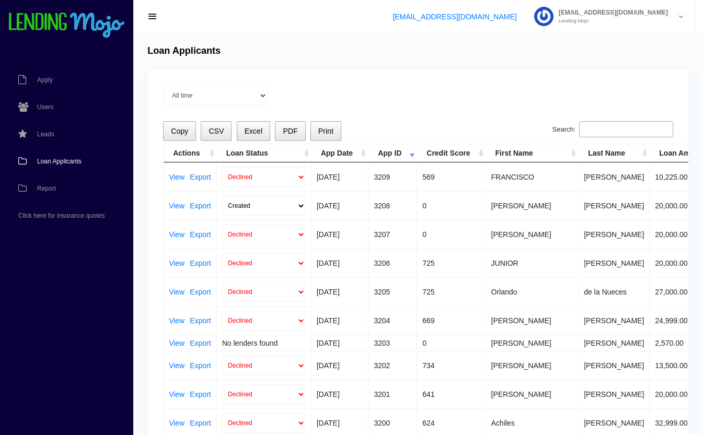 The height and width of the screenshot is (435, 703). What do you see at coordinates (47, 189) in the screenshot?
I see `span: Report` at bounding box center [47, 189].